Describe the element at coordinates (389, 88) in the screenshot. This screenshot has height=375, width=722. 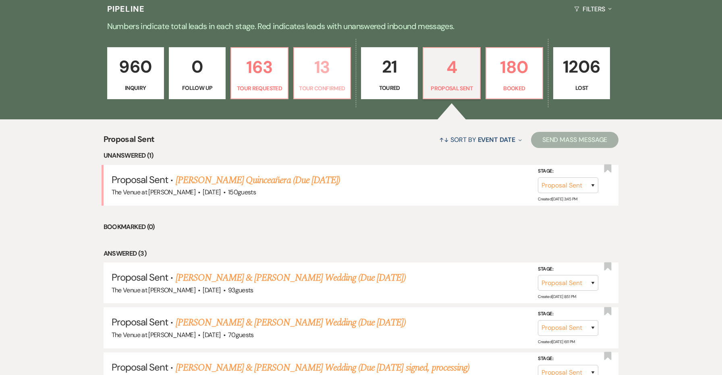
I see `p: Toured` at that location.